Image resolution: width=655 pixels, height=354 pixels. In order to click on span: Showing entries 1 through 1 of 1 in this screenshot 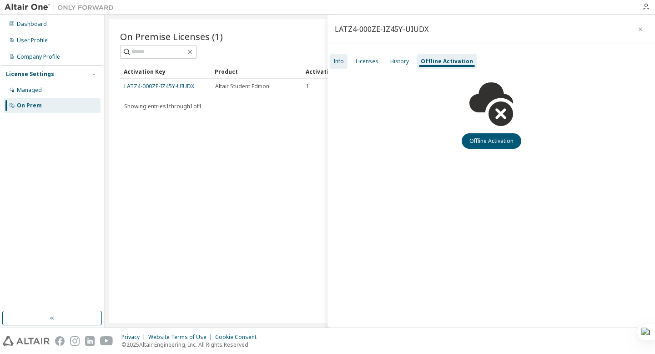, I will do `click(163, 106)`.